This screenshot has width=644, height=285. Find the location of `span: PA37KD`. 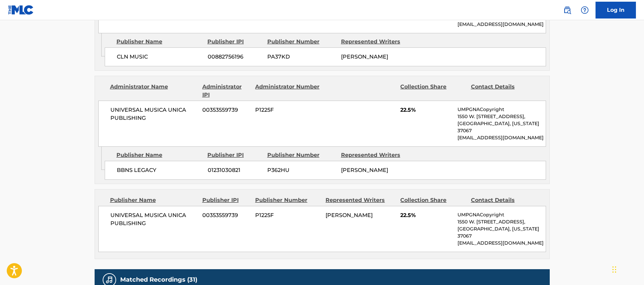

span: PA37KD is located at coordinates (302, 57).